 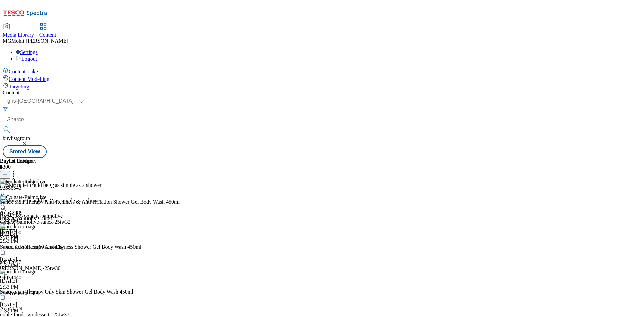 I want to click on span: Targeting, so click(x=18, y=86).